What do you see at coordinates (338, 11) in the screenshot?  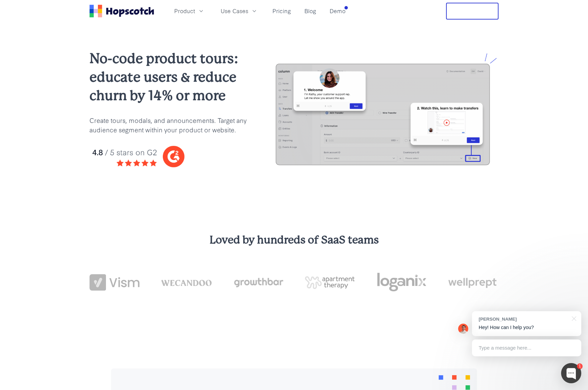 I see `a: Demo` at bounding box center [338, 11].